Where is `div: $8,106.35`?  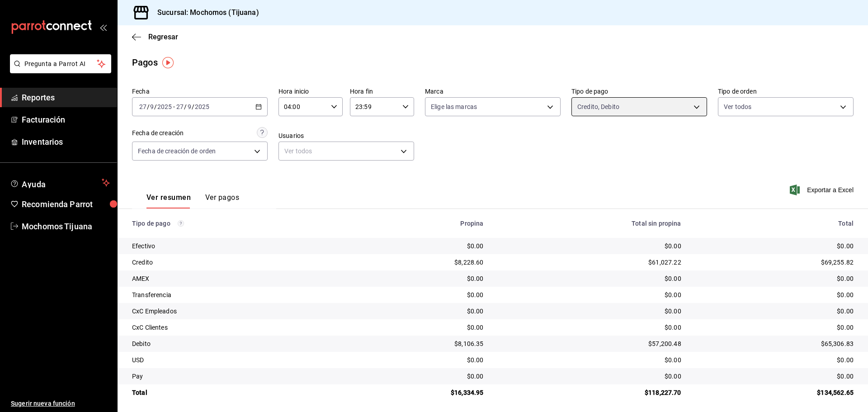
div: $8,106.35 is located at coordinates (418, 344).